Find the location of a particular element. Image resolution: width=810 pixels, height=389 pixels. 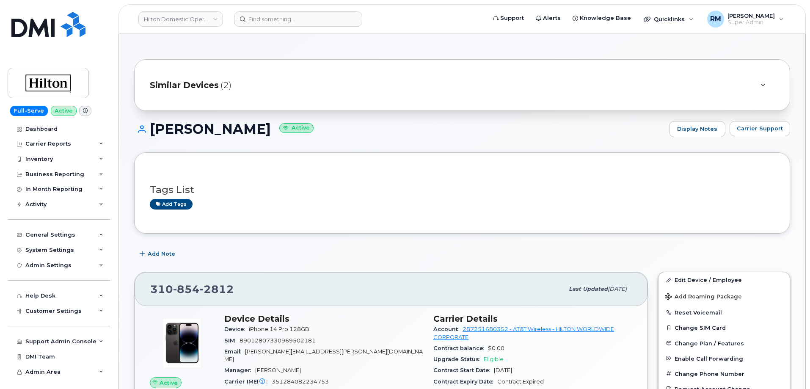

span: Carrier Support is located at coordinates (759, 128).